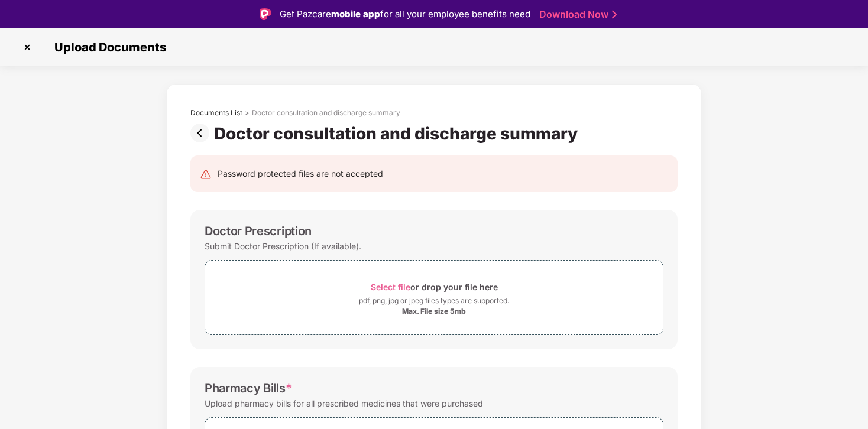 Image resolution: width=868 pixels, height=429 pixels. Describe the element at coordinates (282, 246) in the screenshot. I see `div: Submit Doctor Prescription (If available).` at that location.